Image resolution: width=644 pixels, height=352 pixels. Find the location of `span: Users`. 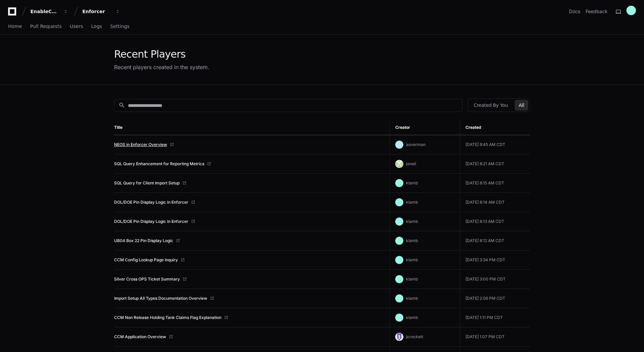

span: Users is located at coordinates (76, 26).